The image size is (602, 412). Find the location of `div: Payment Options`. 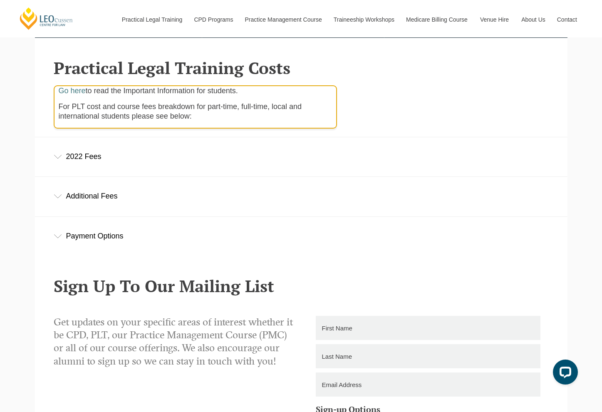

div: Payment Options is located at coordinates (301, 236).